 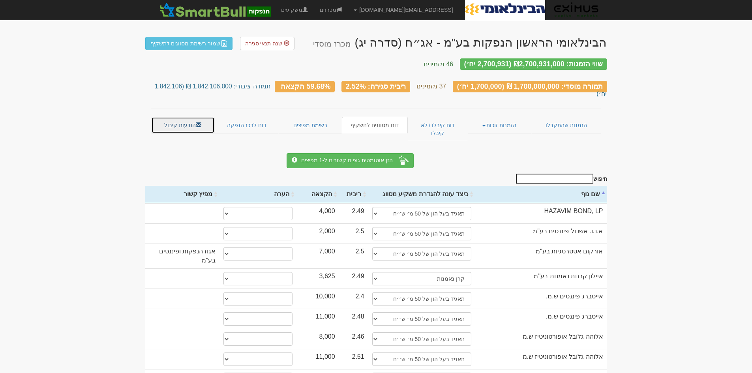 What do you see at coordinates (189, 43) in the screenshot?
I see `a: שמור רשימת מסווגים לתשקיף` at bounding box center [189, 43].